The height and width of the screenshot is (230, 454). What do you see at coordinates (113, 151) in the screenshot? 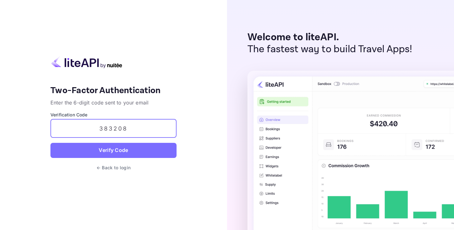
I see `button: Verify Code` at bounding box center [113, 151].